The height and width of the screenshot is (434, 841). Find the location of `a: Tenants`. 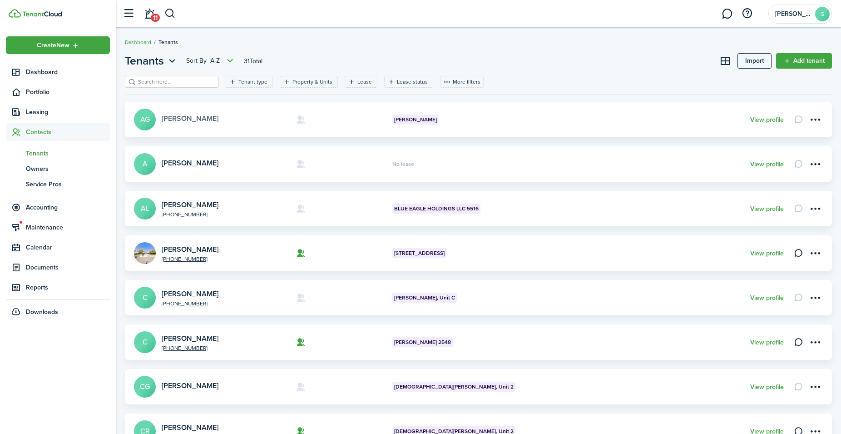

a: Tenants is located at coordinates (58, 153).